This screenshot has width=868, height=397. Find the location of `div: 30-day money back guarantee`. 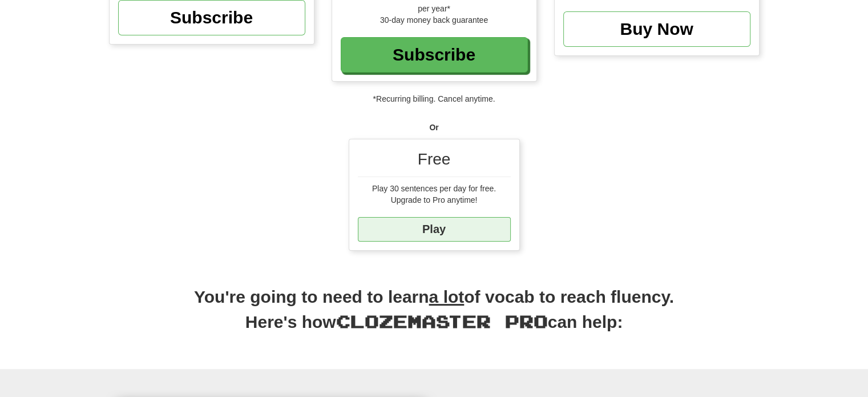

div: 30-day money back guarantee is located at coordinates (434, 20).